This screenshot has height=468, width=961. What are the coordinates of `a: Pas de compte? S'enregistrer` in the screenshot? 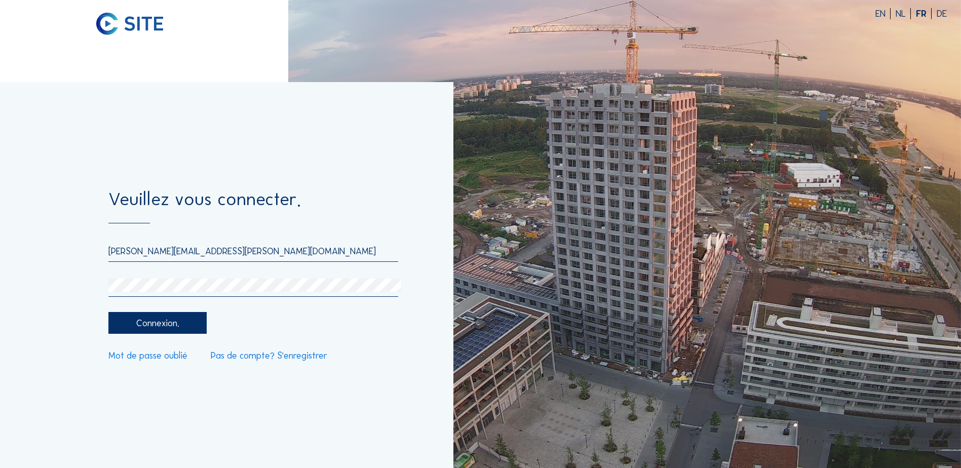 It's located at (269, 356).